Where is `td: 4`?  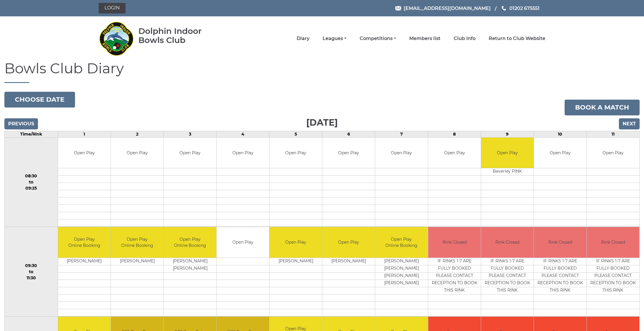
td: 4 is located at coordinates (243, 134).